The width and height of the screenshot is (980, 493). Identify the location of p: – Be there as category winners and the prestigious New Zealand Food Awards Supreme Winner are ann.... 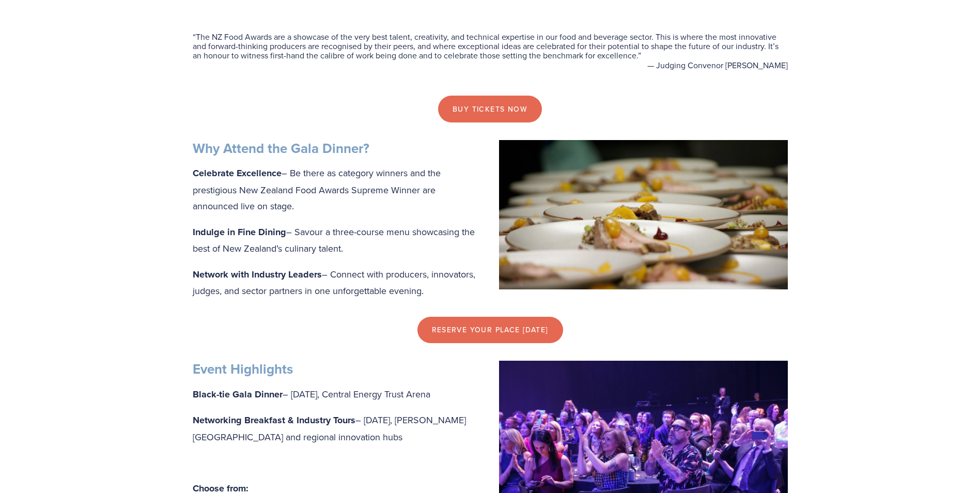
(490, 189).